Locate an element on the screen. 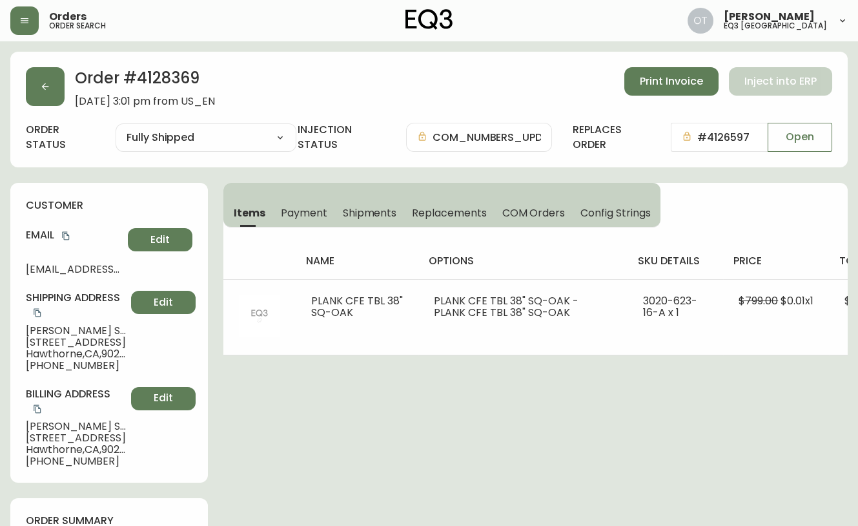 The height and width of the screenshot is (526, 858). h4: replaces order is located at coordinates (611, 137).